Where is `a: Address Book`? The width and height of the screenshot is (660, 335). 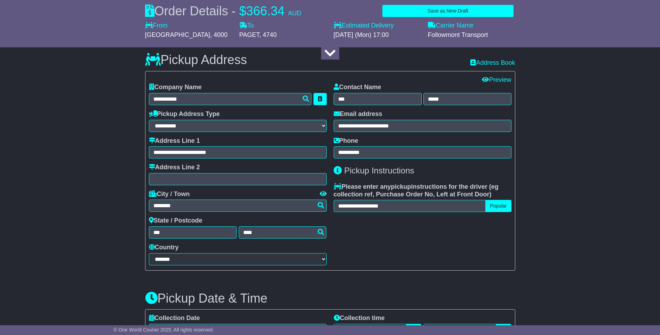
a: Address Book is located at coordinates (493, 63).